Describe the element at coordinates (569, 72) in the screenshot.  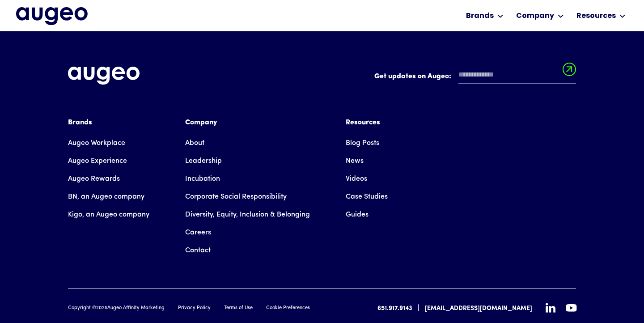
I see `input: Submit` at that location.